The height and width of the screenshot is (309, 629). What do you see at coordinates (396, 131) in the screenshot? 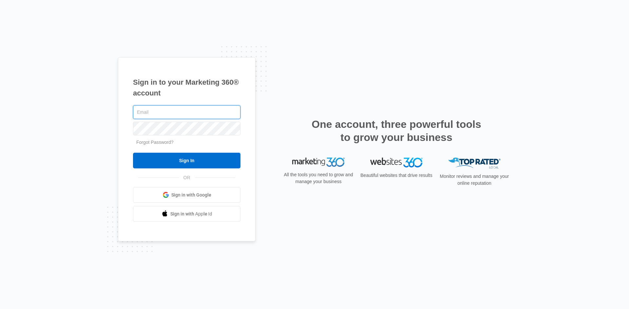
I see `h2: One account, three powerful tools to grow your business` at bounding box center [396, 131].